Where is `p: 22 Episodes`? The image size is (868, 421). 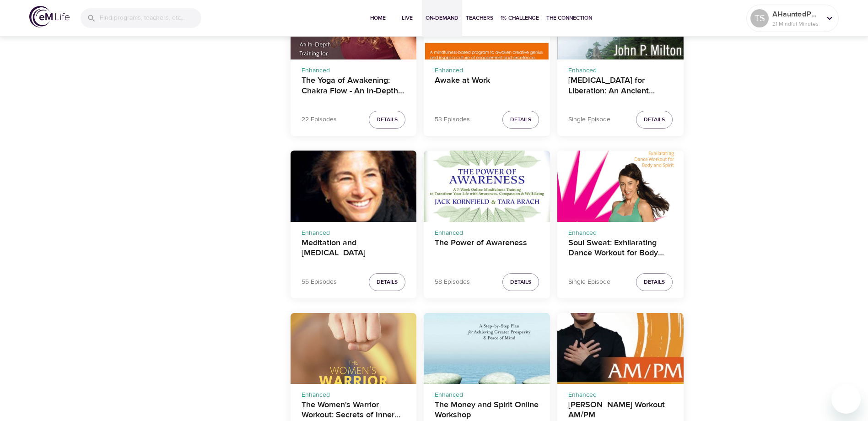 p: 22 Episodes is located at coordinates (319, 119).